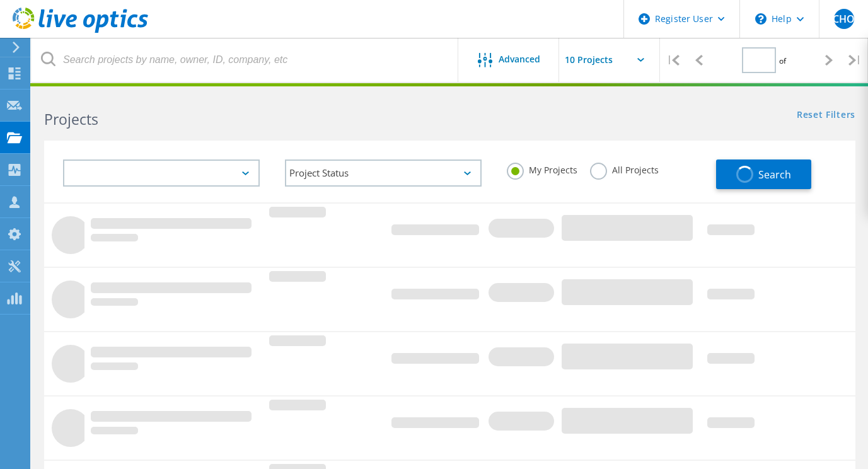  Describe the element at coordinates (763, 174) in the screenshot. I see `button: Search` at that location.